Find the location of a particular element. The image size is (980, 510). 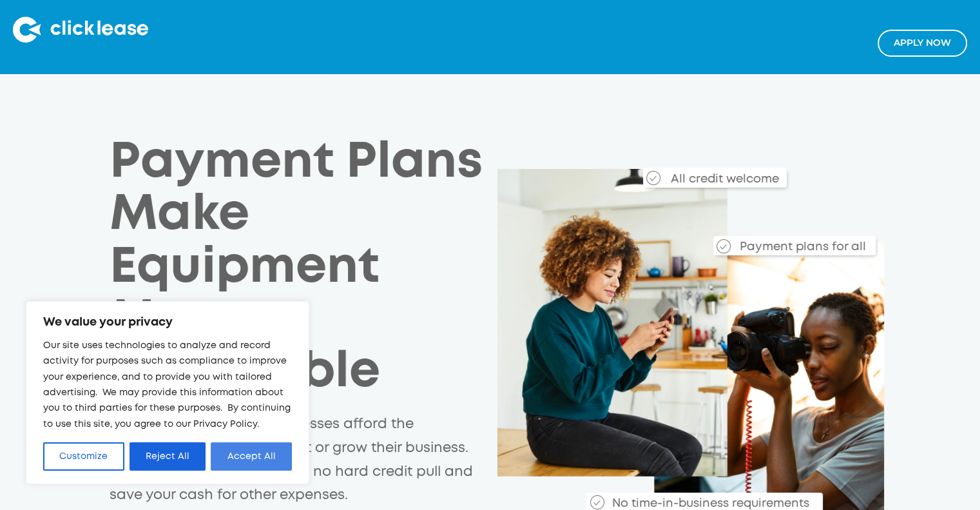

div: All credit welcome is located at coordinates (703, 175).